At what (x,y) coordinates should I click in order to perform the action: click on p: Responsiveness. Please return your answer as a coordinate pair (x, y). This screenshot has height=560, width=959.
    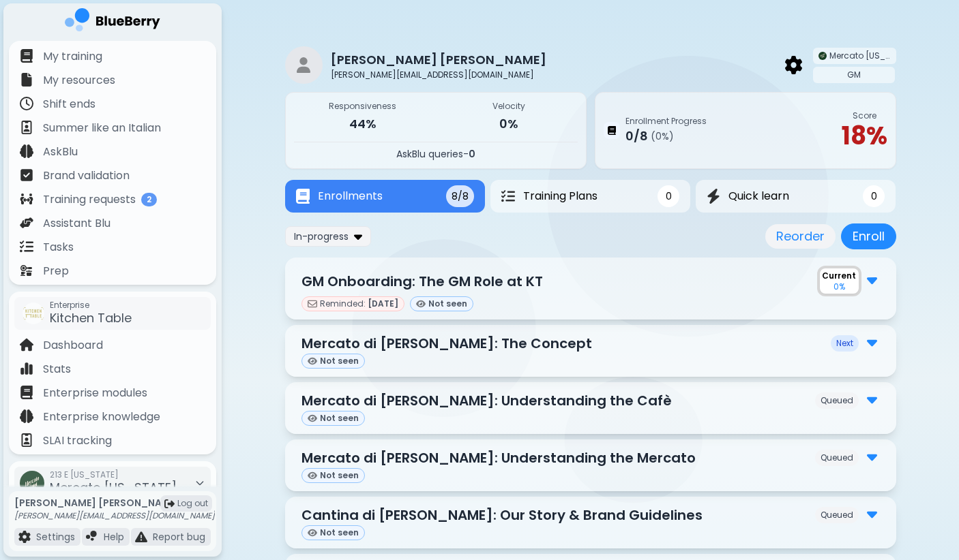
    Looking at the image, I should click on (362, 107).